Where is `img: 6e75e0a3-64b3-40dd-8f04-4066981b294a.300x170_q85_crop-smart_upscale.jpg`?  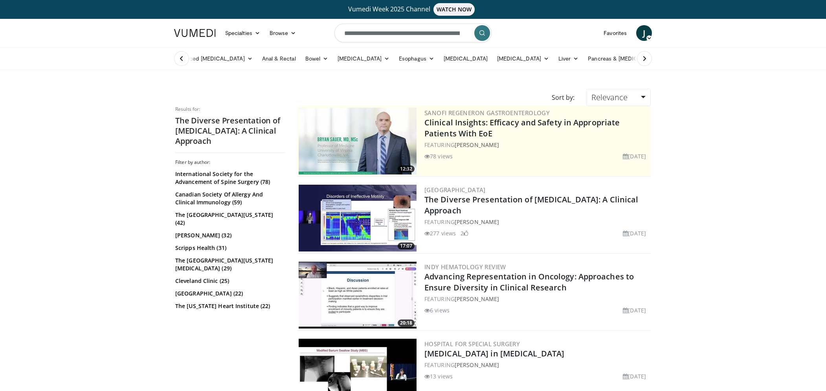
img: 6e75e0a3-64b3-40dd-8f04-4066981b294a.300x170_q85_crop-smart_upscale.jpg is located at coordinates (358, 295).